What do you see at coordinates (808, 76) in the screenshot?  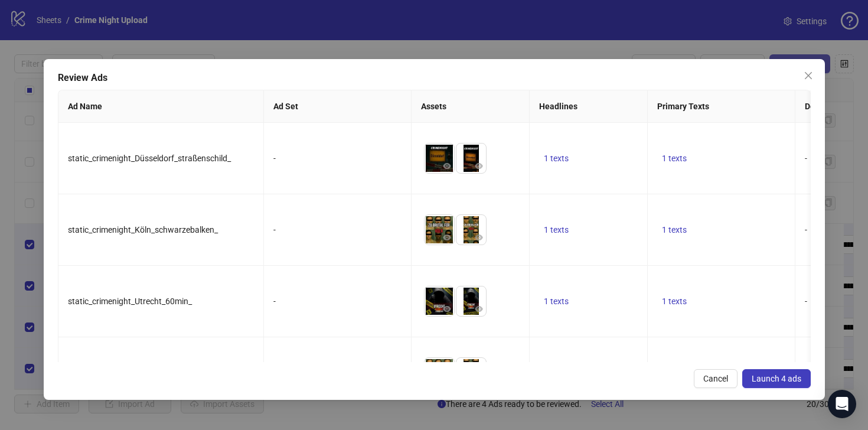 I see `span: close` at bounding box center [808, 76].